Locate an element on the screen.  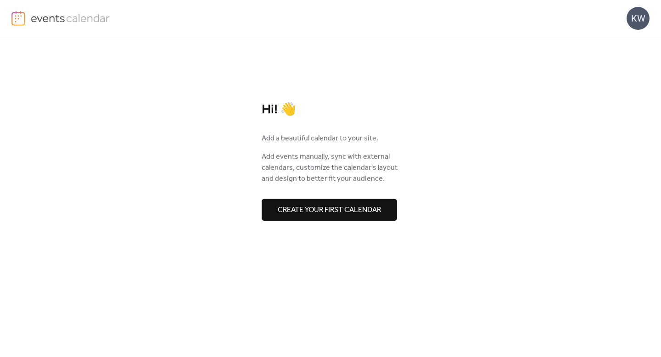
span: Add a beautiful calendar to your site. is located at coordinates (320, 139).